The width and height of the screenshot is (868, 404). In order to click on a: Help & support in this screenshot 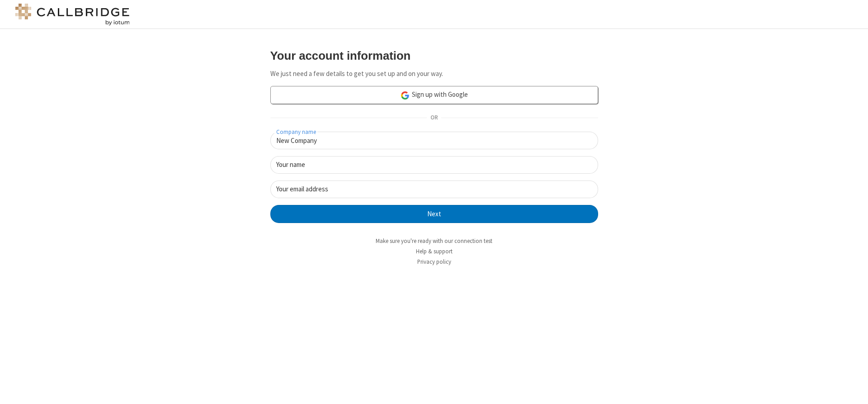, I will do `click(434, 251)`.